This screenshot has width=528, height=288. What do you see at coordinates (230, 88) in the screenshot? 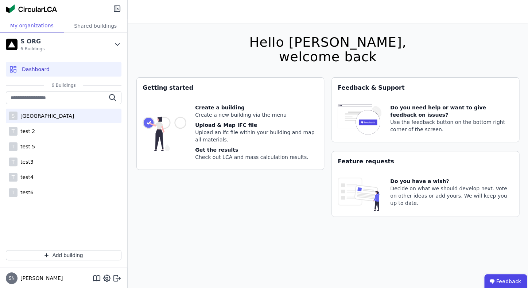
I see `div: Getting started` at bounding box center [230, 88].